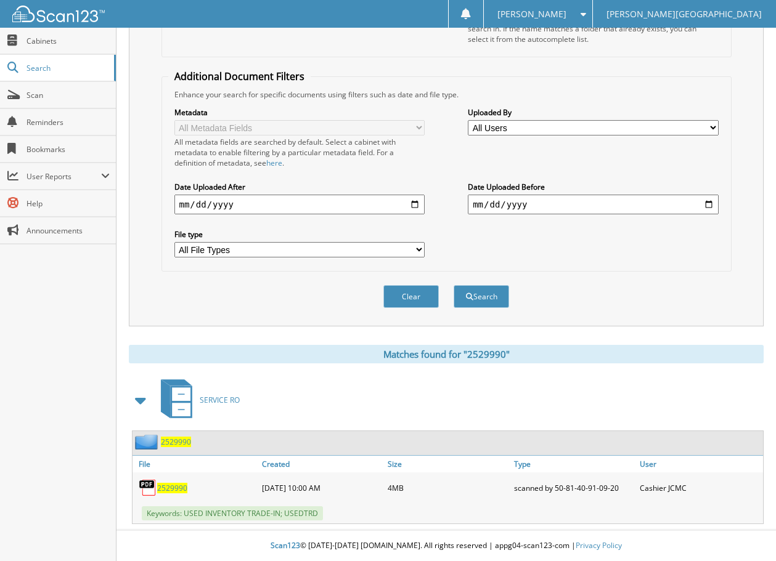  What do you see at coordinates (593, 28) in the screenshot?
I see `div: Select a cabinet and begin typing the name of the folder you want to search in. If the name match...` at bounding box center [593, 28].